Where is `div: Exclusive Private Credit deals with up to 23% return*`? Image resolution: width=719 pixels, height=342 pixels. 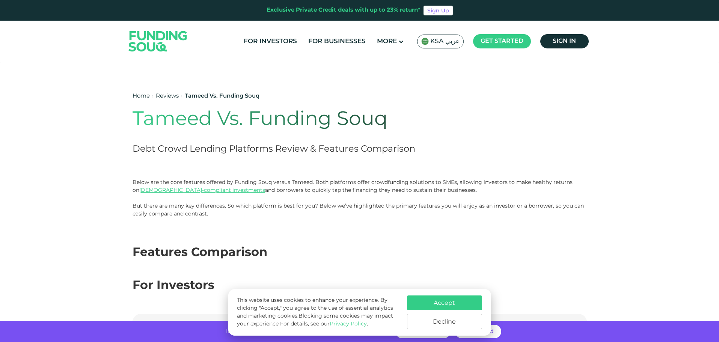
div: Exclusive Private Credit deals with up to 23% return* is located at coordinates (344, 10).